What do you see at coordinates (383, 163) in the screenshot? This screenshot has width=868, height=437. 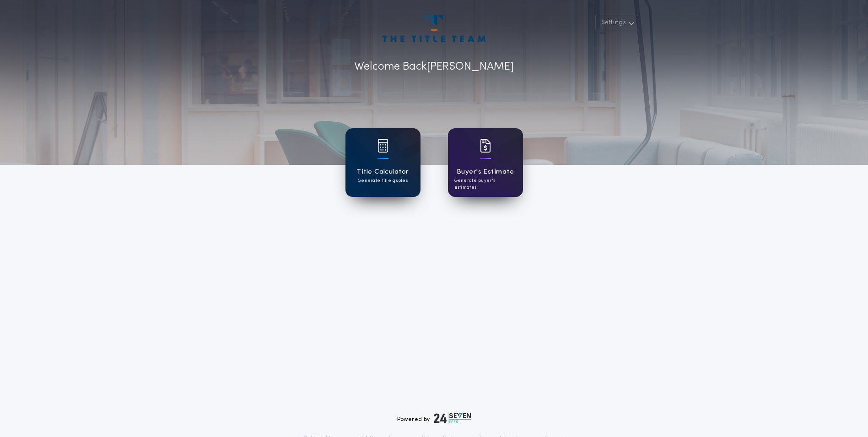 I see `a: card iconTitle CalculatorGenerate title quotes` at bounding box center [383, 163].